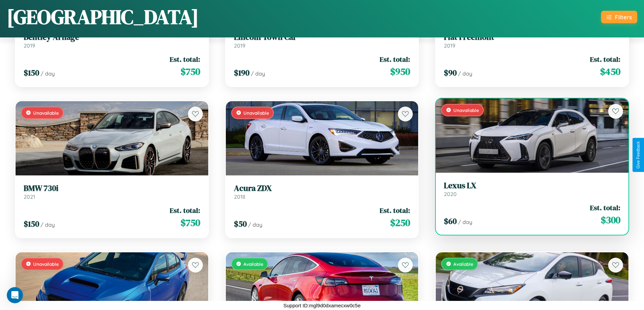 The height and width of the screenshot is (310, 644). Describe the element at coordinates (451, 221) in the screenshot. I see `span: $ 60` at that location.